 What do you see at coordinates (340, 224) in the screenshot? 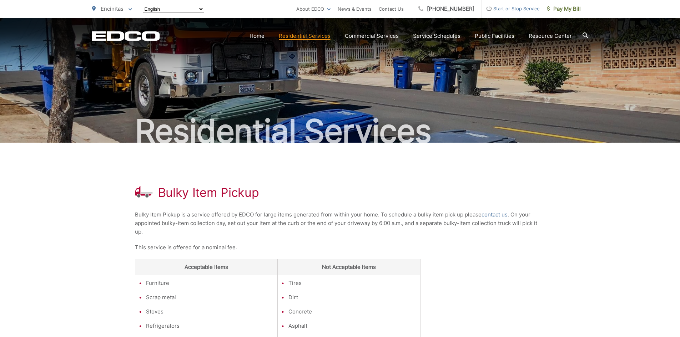
I see `p: Bulky Item Pickup is a service offered by EDCO for large items generated from within your home. T...` at bounding box center [340, 224].